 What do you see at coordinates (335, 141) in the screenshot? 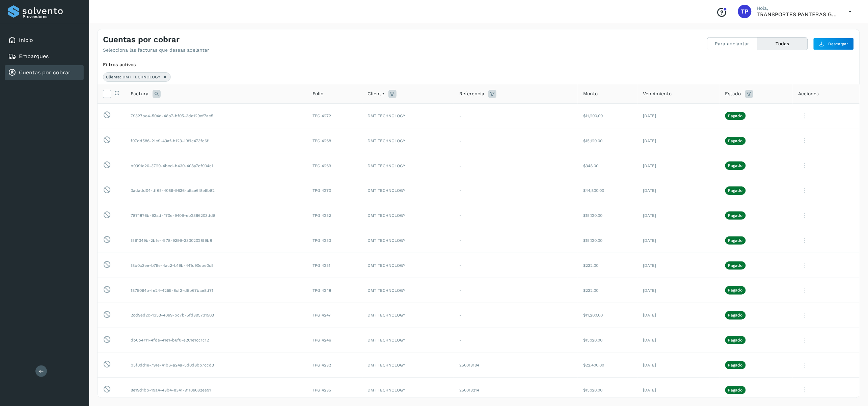
I see `td: TPG 4268` at bounding box center [335, 141].